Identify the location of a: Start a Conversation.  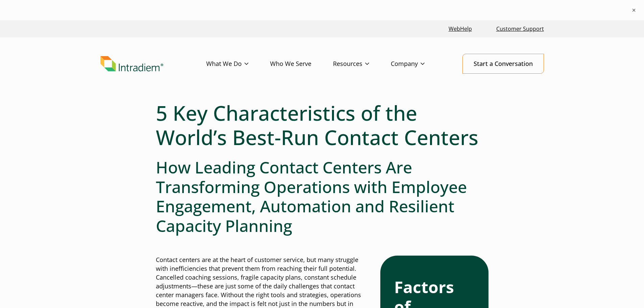
(503, 63).